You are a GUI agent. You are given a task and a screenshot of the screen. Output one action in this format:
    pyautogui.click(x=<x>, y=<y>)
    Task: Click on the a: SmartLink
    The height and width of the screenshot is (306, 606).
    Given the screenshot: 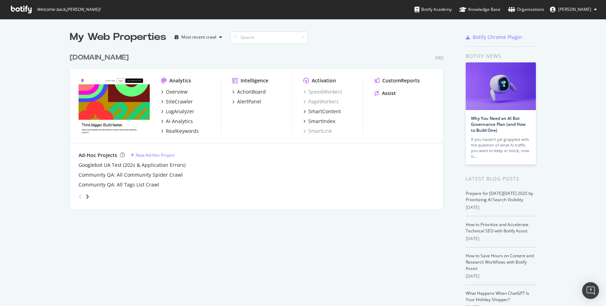 What is the action you would take?
    pyautogui.click(x=318, y=131)
    